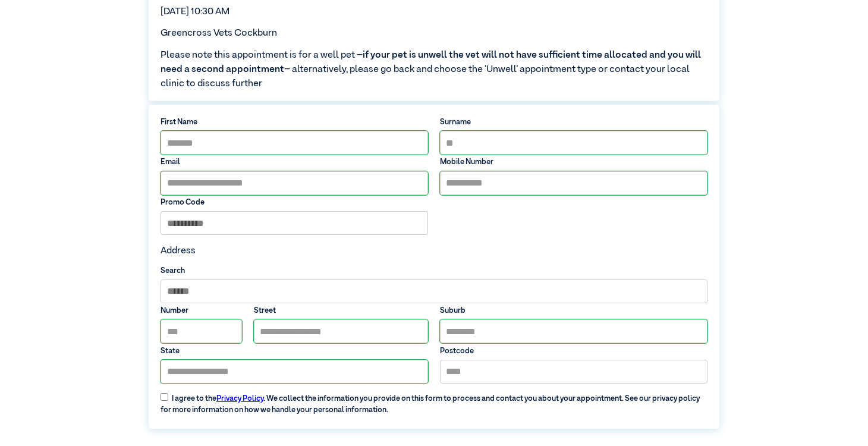 The image size is (868, 446). I want to click on h4: Address, so click(434, 251).